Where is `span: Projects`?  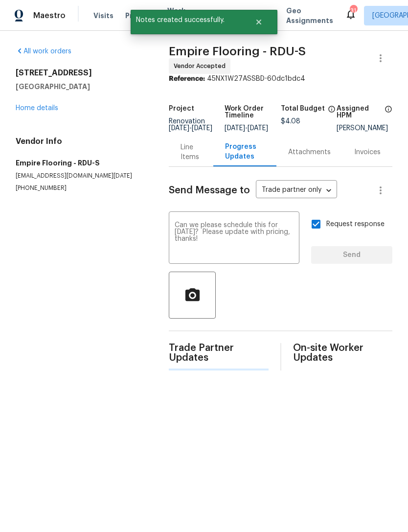
span: Projects is located at coordinates (140, 16).